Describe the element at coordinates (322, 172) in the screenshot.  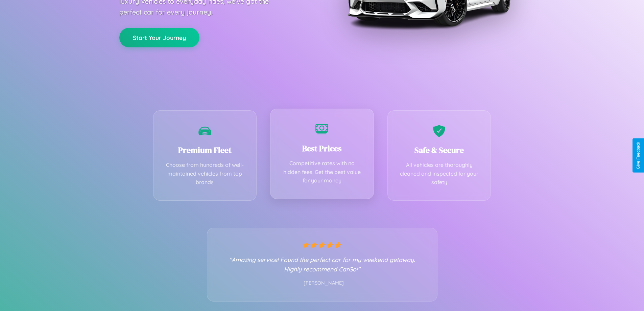
I see `p: Competitive rates with no hidden fees. Get the best value for your money` at that location.